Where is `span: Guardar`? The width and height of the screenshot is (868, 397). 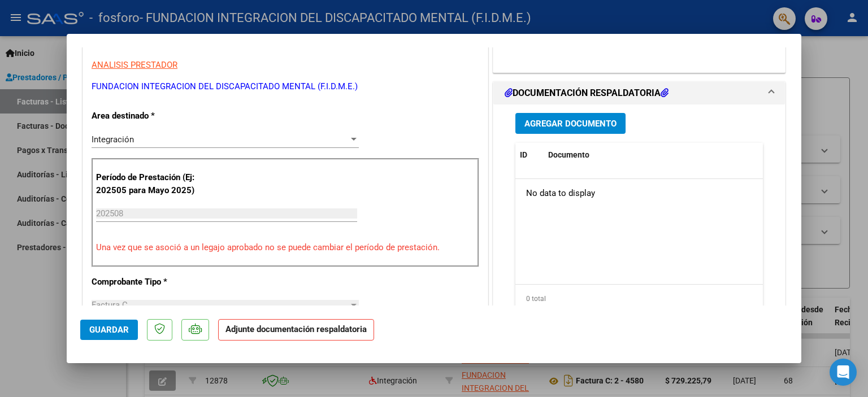
span: Guardar is located at coordinates (109, 330).